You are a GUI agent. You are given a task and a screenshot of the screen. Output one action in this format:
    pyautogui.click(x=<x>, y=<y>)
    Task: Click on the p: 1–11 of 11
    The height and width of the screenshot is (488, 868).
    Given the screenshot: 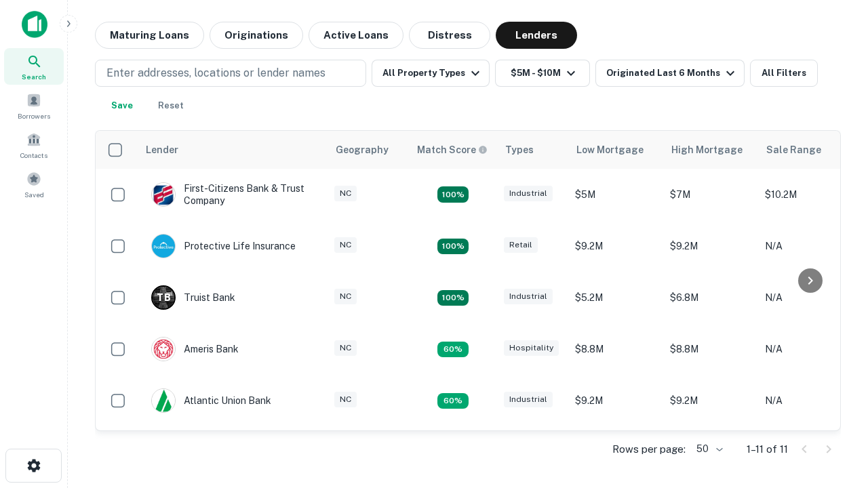 What is the action you would take?
    pyautogui.click(x=767, y=450)
    